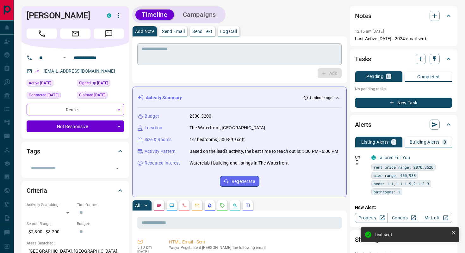 The width and height of the screenshot is (465, 253). What do you see at coordinates (394, 157) in the screenshot?
I see `a: Tailored For You` at bounding box center [394, 157].